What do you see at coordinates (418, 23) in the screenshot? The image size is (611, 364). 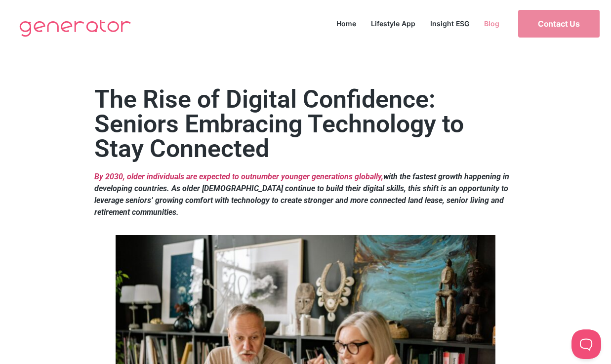 I see `nav: Menu` at bounding box center [418, 23].